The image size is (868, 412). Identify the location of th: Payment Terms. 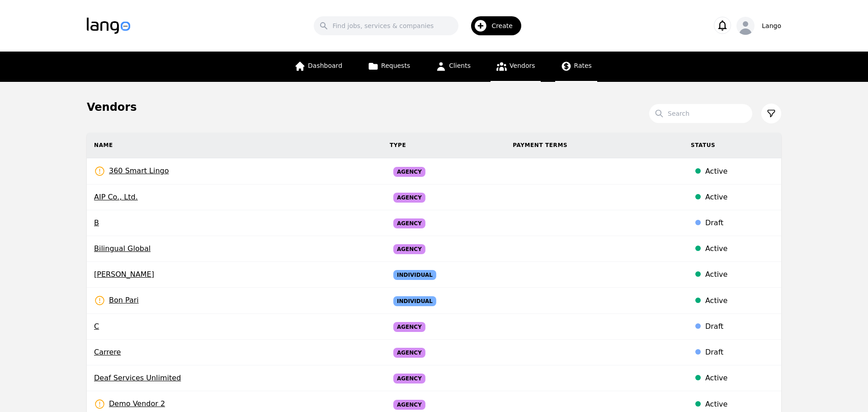
(595, 145).